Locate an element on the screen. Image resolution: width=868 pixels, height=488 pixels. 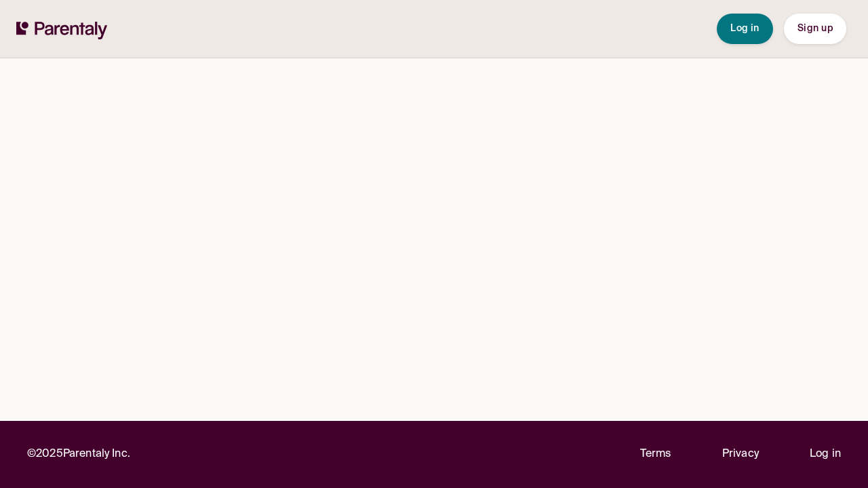
button: Sign up is located at coordinates (815, 28).